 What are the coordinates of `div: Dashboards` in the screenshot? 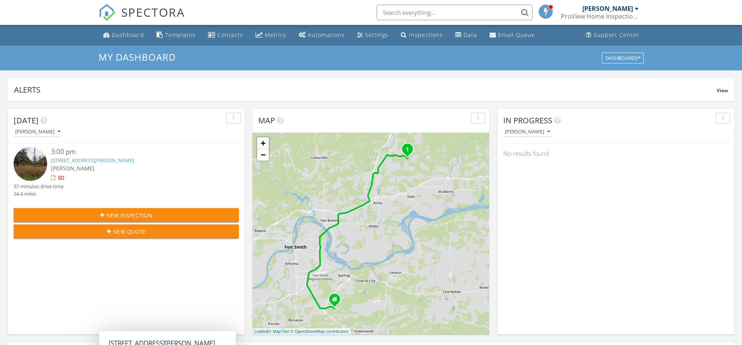 It's located at (623, 58).